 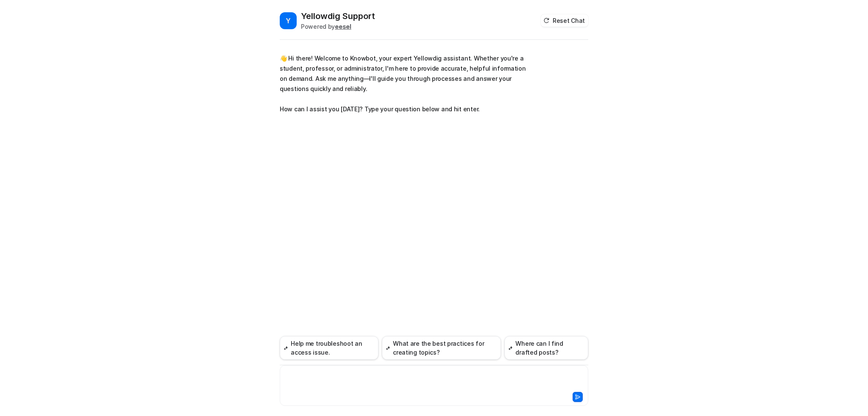 What do you see at coordinates (288, 21) in the screenshot?
I see `span: Y` at bounding box center [288, 21].